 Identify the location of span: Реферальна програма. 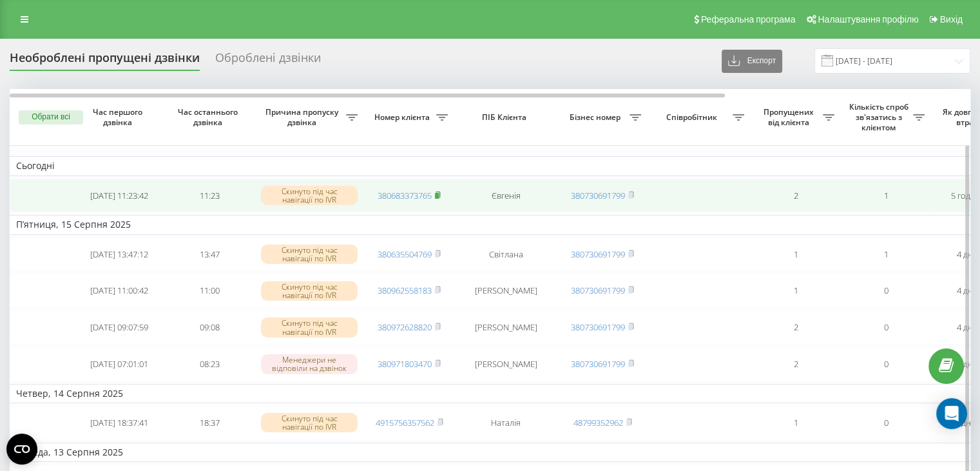
(748, 19).